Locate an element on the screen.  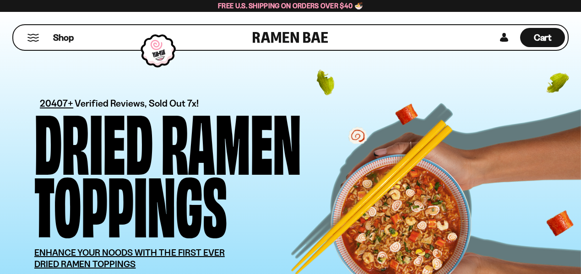
span: Shop is located at coordinates (63, 38).